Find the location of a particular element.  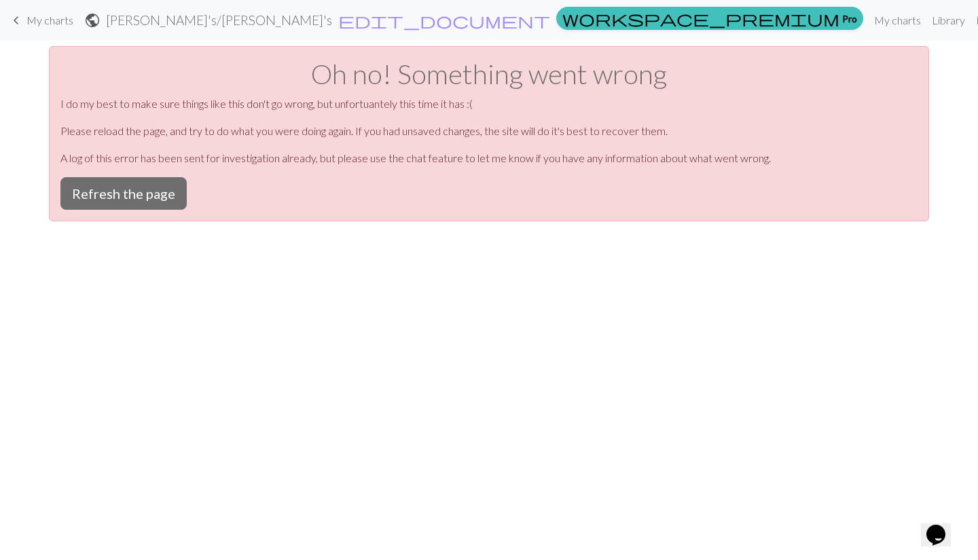

p: Please reload the page, and try to do what you were doing again. If you had unsaved changes, the ... is located at coordinates (489, 131).